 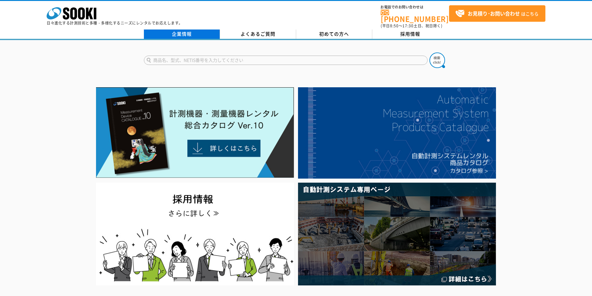 What do you see at coordinates (115, 23) in the screenshot?
I see `p: 日々進化する計測技術と多種・多様化するニーズにレンタルでお応えします。` at bounding box center [115, 23].